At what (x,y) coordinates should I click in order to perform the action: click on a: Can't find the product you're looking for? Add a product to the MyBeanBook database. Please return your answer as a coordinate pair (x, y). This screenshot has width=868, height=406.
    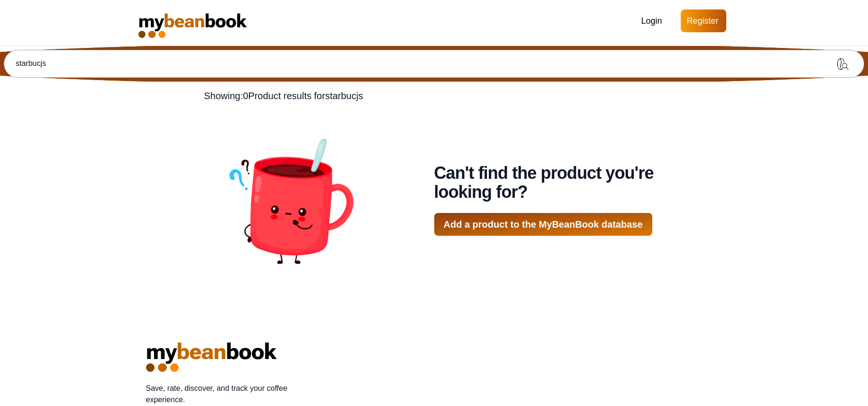
    Looking at the image, I should click on (550, 197).